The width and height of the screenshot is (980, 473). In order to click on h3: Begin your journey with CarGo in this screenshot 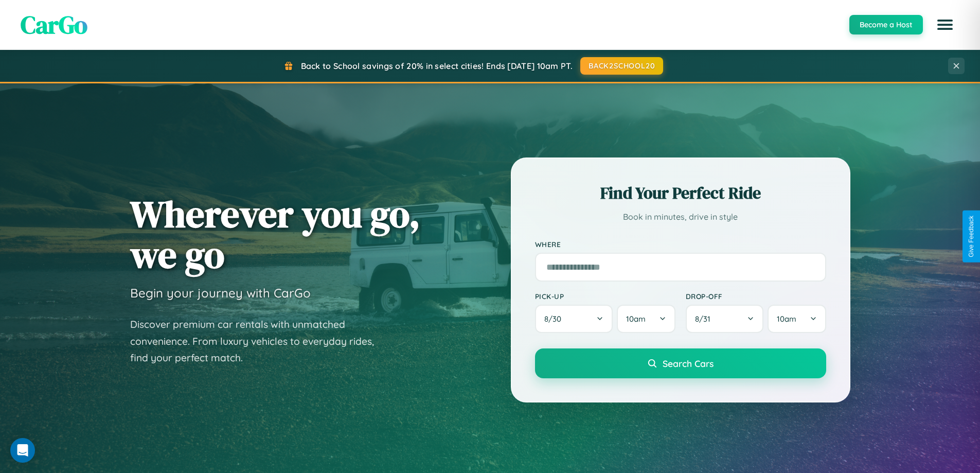, I will do `click(220, 293)`.